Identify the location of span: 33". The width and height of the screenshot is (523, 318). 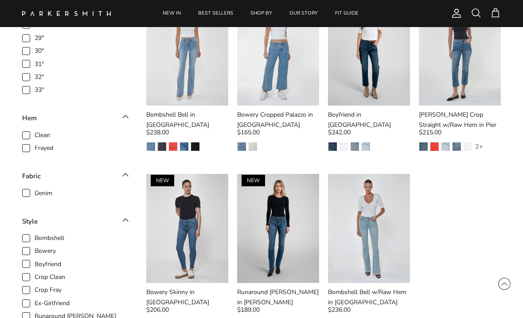
(39, 90).